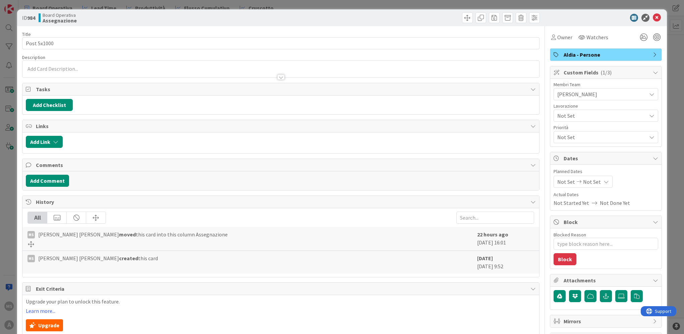 Image resolution: width=684 pixels, height=334 pixels. I want to click on div: Lavorazione, so click(606, 106).